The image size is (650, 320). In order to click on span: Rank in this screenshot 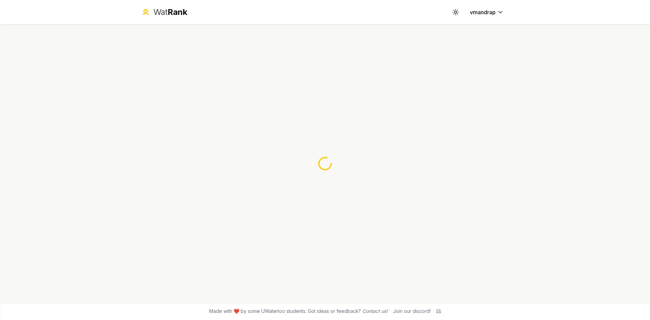, I will do `click(177, 12)`.